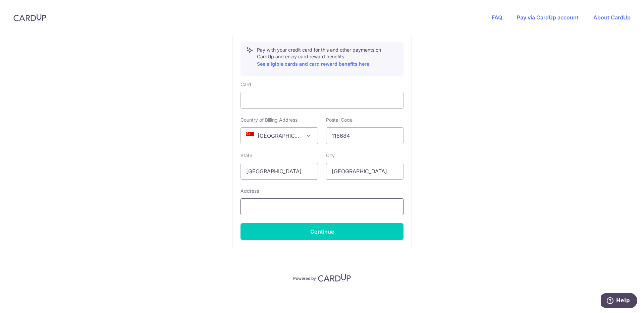  Describe the element at coordinates (548, 18) in the screenshot. I see `a: Pay via CardUp account` at that location.